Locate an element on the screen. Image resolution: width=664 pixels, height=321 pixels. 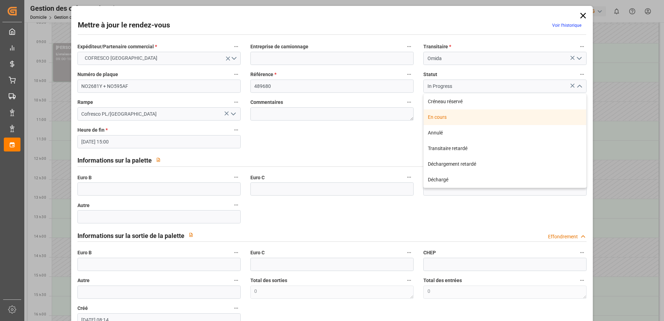
button: Référence * is located at coordinates (409, 74).